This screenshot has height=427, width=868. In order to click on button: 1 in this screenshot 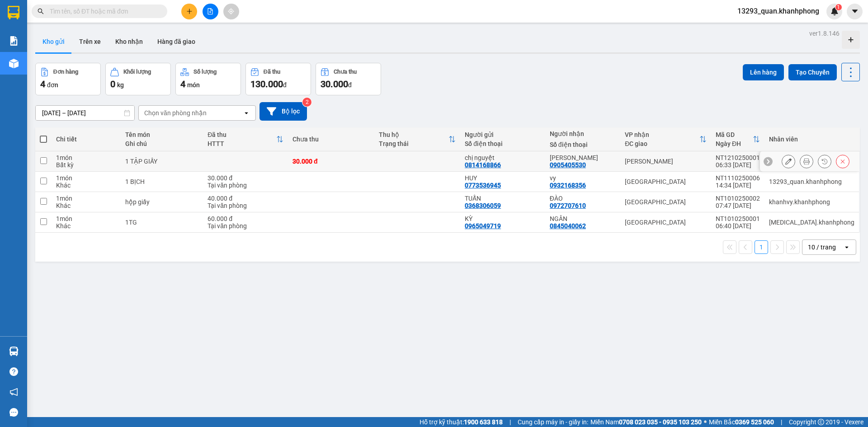, I will do `click(760, 247)`.